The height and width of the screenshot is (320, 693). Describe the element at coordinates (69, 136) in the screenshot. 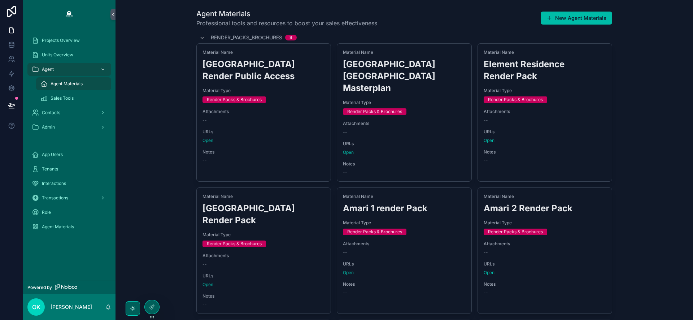

I see `div: scrollable content` at that location.